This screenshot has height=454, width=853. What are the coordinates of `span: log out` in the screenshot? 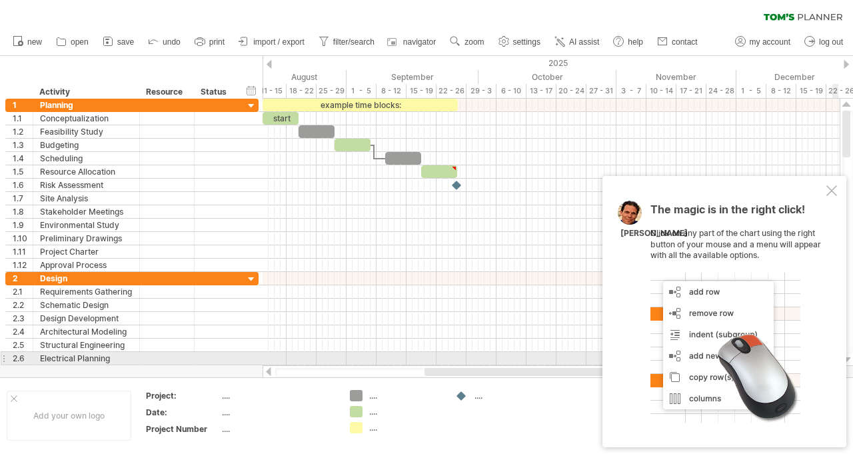 It's located at (831, 42).